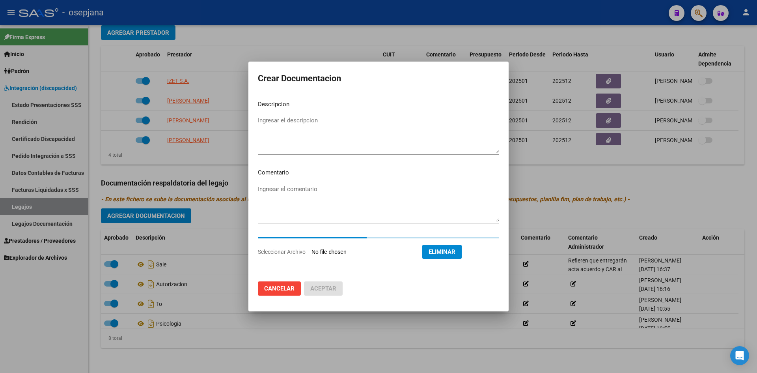 The image size is (757, 373). Describe the element at coordinates (740, 355) in the screenshot. I see `div: Open Intercom Messenger` at that location.